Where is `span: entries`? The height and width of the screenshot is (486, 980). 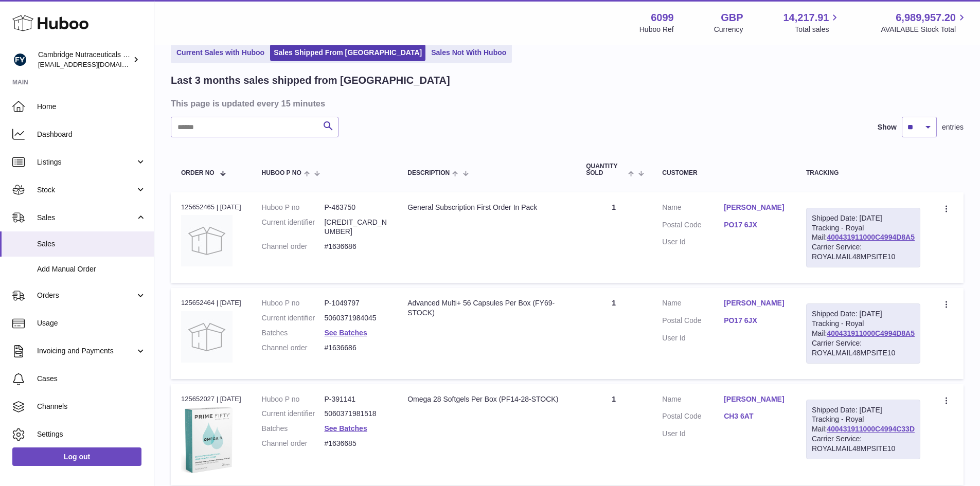
span: entries is located at coordinates (953, 127).